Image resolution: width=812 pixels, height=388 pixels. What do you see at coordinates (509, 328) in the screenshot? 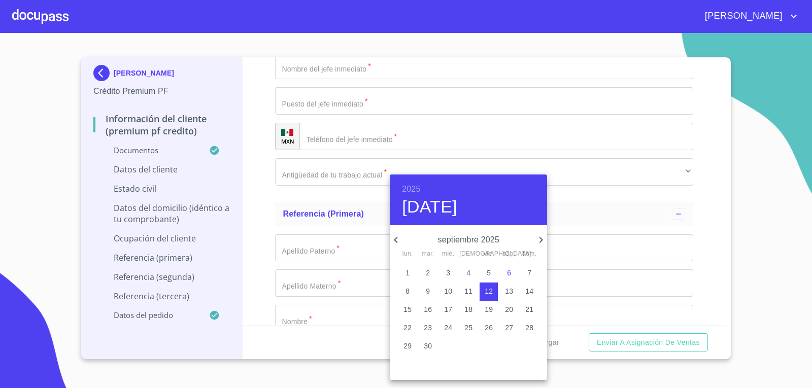
I see `button: 27` at bounding box center [509, 328].